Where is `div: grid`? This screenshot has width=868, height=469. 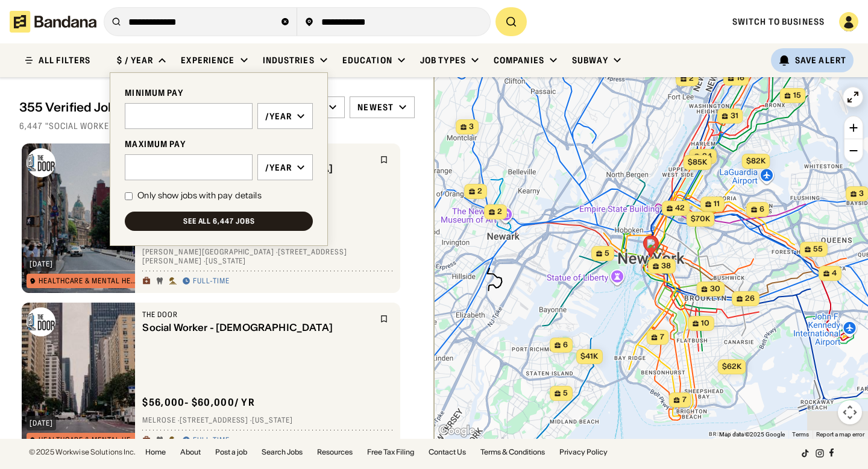 div: grid is located at coordinates (217, 288).